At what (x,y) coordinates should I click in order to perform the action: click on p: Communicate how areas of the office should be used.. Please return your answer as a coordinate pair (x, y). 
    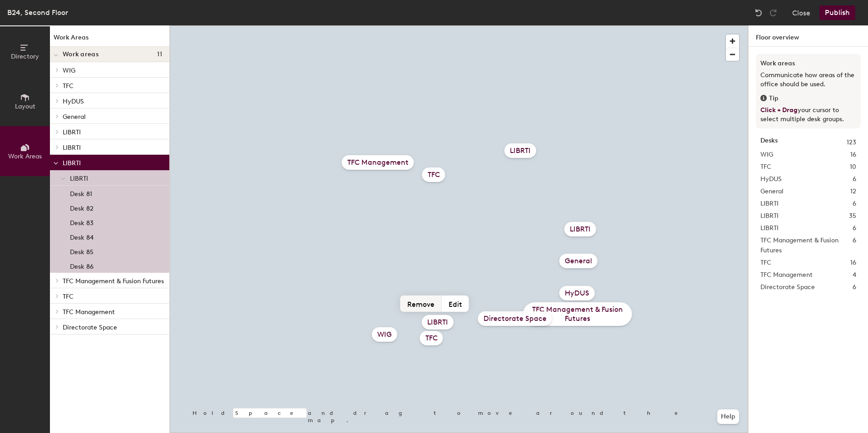
    Looking at the image, I should click on (808, 80).